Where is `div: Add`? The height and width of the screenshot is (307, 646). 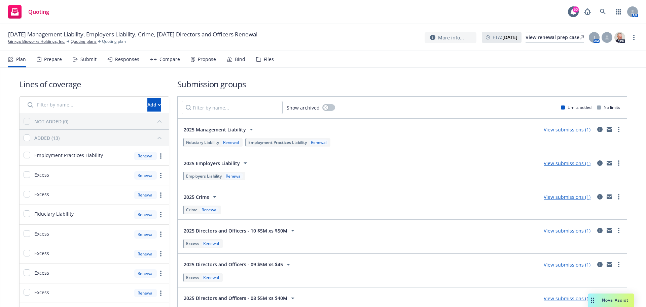
div: Add is located at coordinates (154, 105).